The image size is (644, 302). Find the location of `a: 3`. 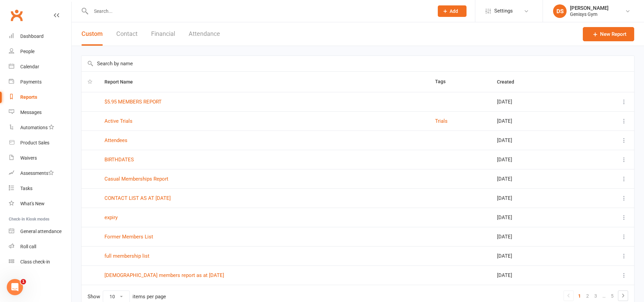

a: 3 is located at coordinates (596, 296).